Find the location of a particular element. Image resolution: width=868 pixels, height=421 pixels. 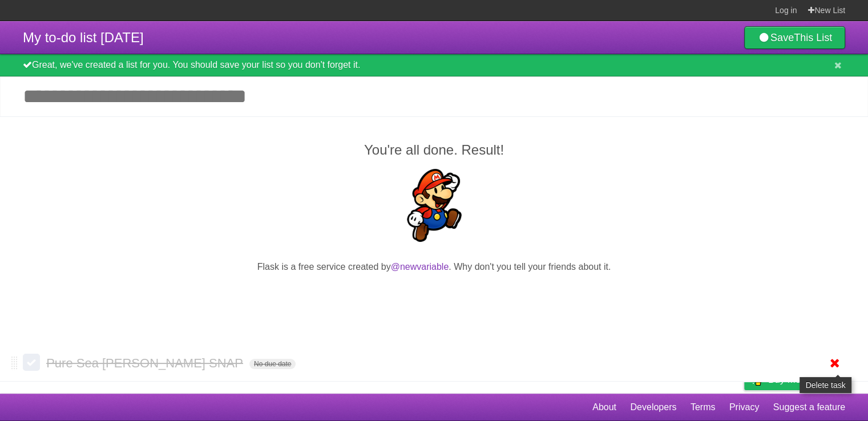

b: This List is located at coordinates (813, 38).